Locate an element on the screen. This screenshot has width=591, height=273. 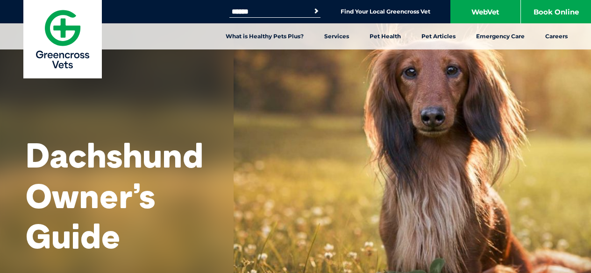
a: Careers is located at coordinates (556, 36).